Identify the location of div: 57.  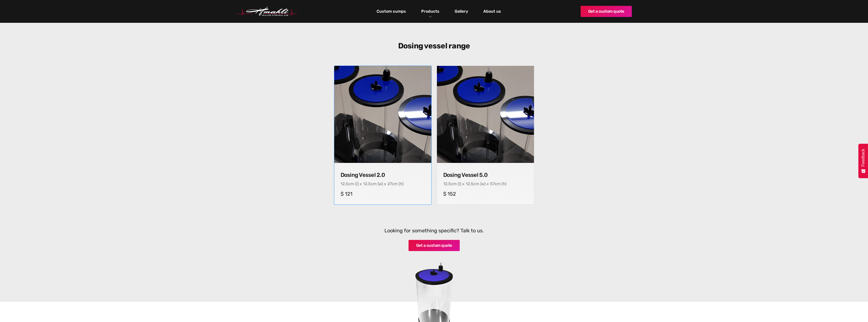
(492, 184).